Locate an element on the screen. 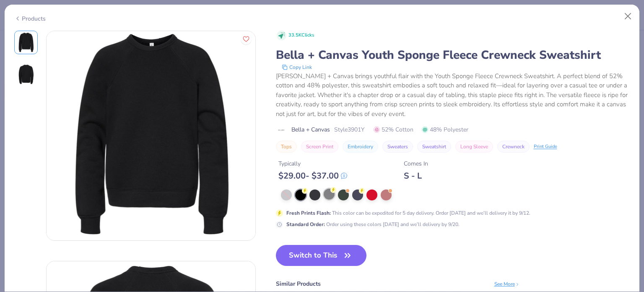 The height and width of the screenshot is (292, 644). button: copy to clipboard is located at coordinates (296, 67).